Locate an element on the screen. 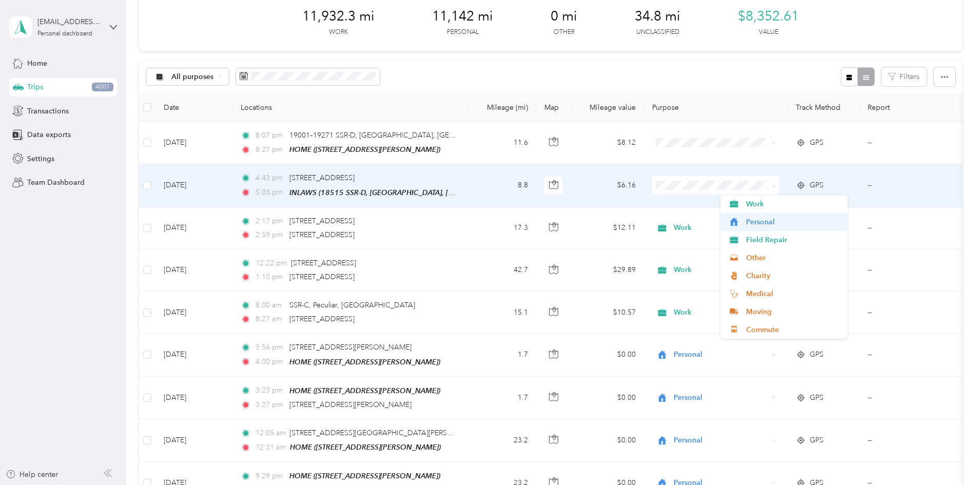 This screenshot has width=980, height=485. span: 3:27 pm is located at coordinates (270, 405).